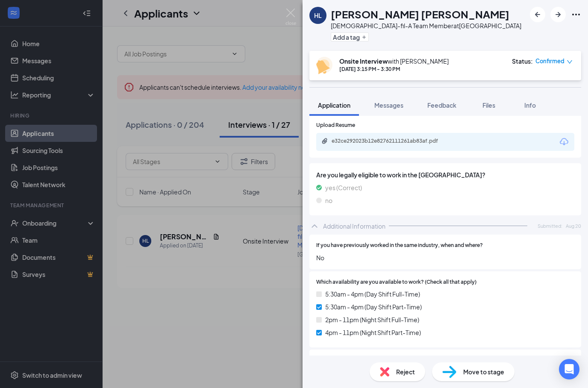  What do you see at coordinates (569, 369) in the screenshot?
I see `div: Open Intercom Messenger` at bounding box center [569, 369].